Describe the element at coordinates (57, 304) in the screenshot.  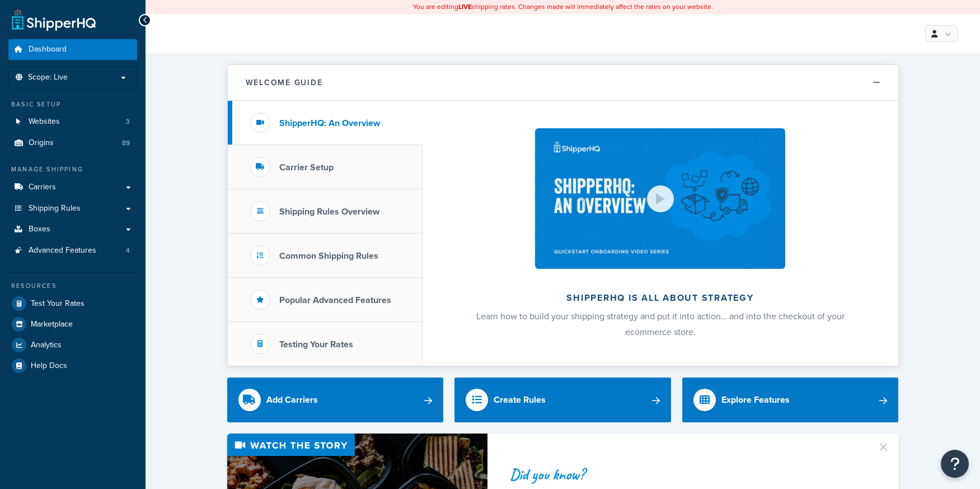
I see `span: Test Your Rates` at that location.